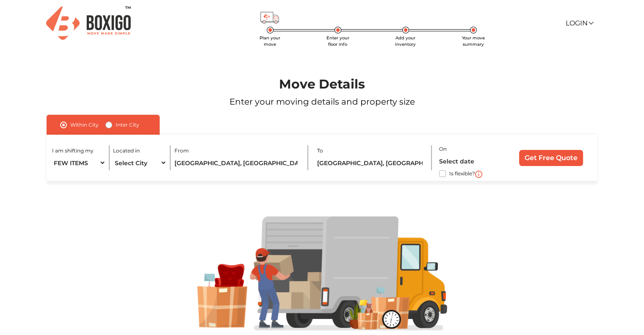 The image size is (644, 335). What do you see at coordinates (126, 151) in the screenshot?
I see `label: Located in` at bounding box center [126, 151].